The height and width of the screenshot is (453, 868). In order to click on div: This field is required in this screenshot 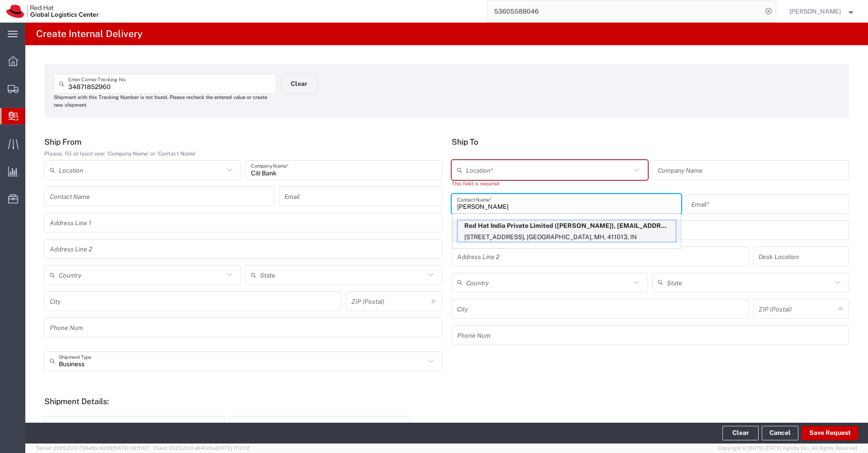, I will do `click(549, 183)`.